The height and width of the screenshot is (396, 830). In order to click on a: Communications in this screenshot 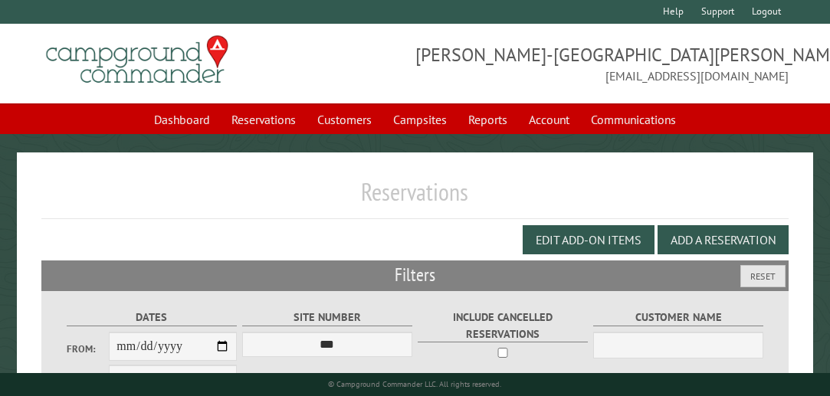, I will do `click(633, 120)`.